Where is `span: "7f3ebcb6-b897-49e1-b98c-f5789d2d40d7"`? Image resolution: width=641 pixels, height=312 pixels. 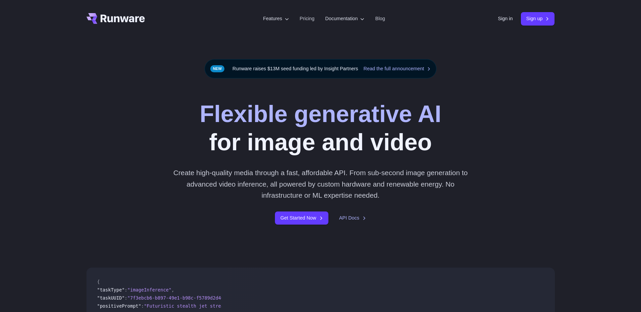
span: "7f3ebcb6-b897-49e1-b98c-f5789d2d40d7" is located at coordinates (180, 298).